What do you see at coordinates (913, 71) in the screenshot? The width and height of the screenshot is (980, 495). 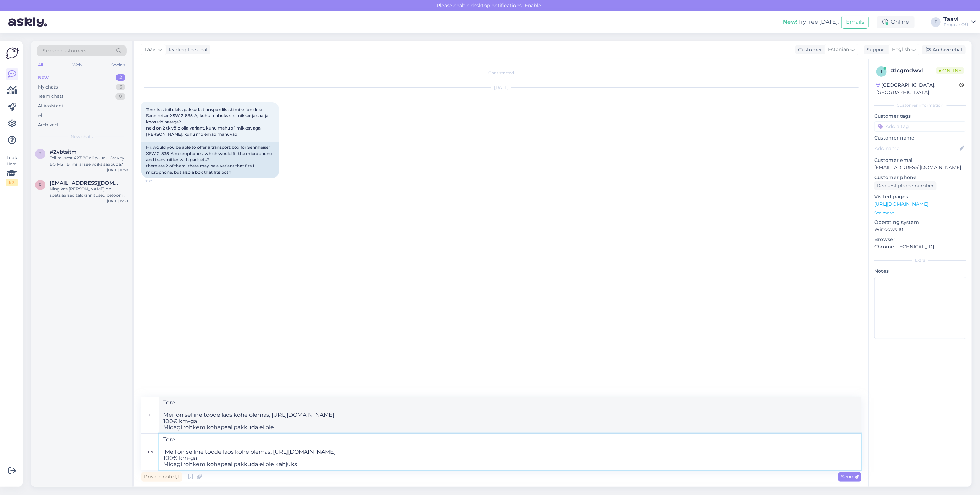 I see `div: # 1cgmdwvl` at bounding box center [913, 71].